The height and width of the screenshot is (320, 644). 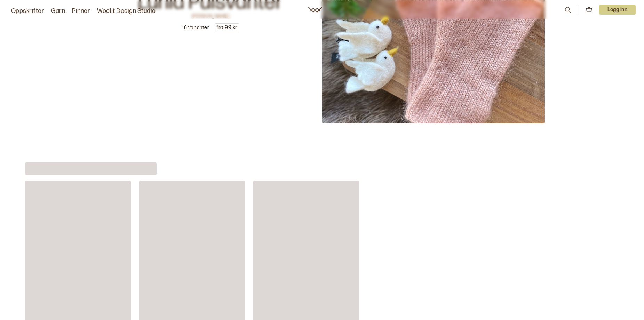 I want to click on a: Pinner, so click(x=81, y=11).